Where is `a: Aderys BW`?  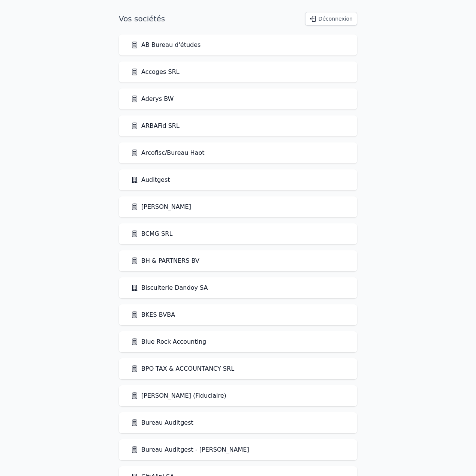 a: Aderys BW is located at coordinates (152, 99).